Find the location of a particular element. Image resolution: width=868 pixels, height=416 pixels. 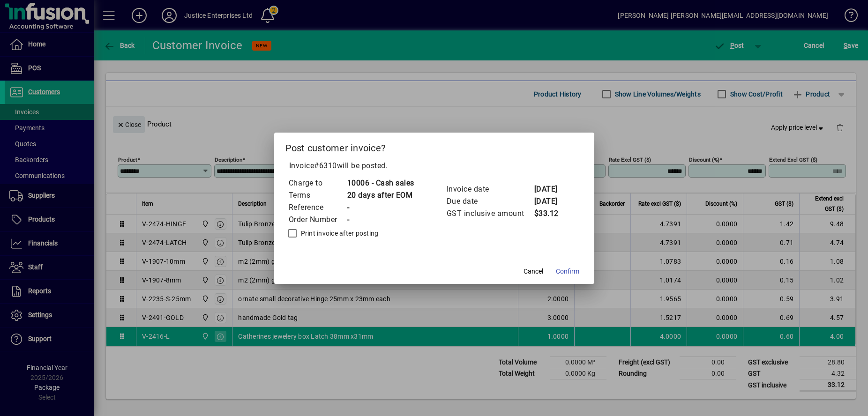

td: Due date is located at coordinates (490, 202).